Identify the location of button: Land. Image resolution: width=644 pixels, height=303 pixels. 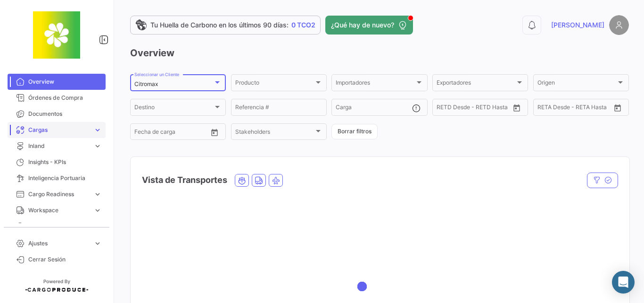
(259, 180).